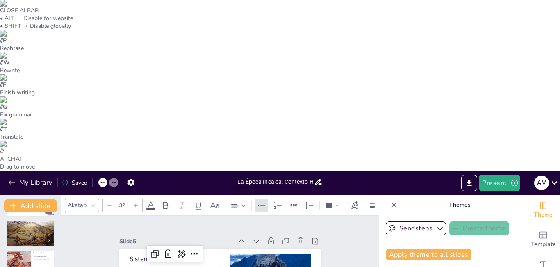 This screenshot has height=267, width=560. What do you see at coordinates (543, 239) in the screenshot?
I see `div: Add ready made slides` at bounding box center [543, 239].